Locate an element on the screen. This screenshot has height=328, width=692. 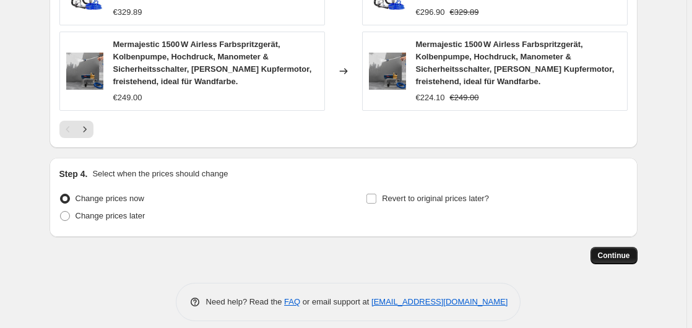
span: or email support at is located at coordinates (335, 301).